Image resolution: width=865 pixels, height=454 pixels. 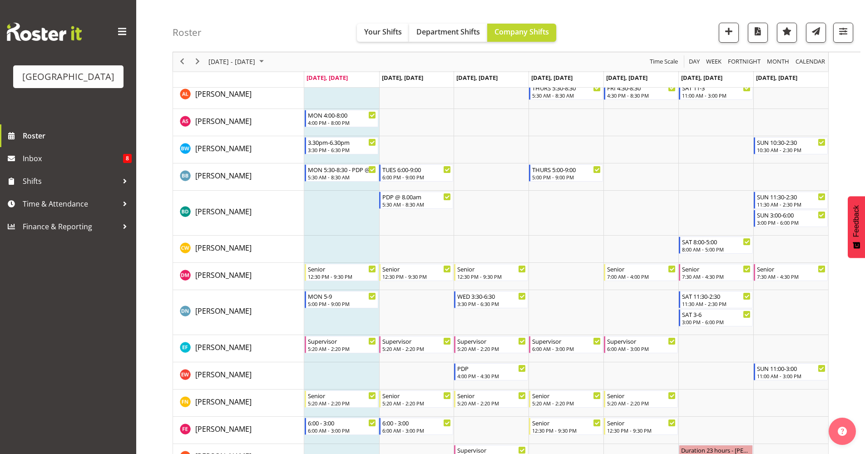 I want to click on div: 5:00 PM - 9:00 PM, so click(x=566, y=177).